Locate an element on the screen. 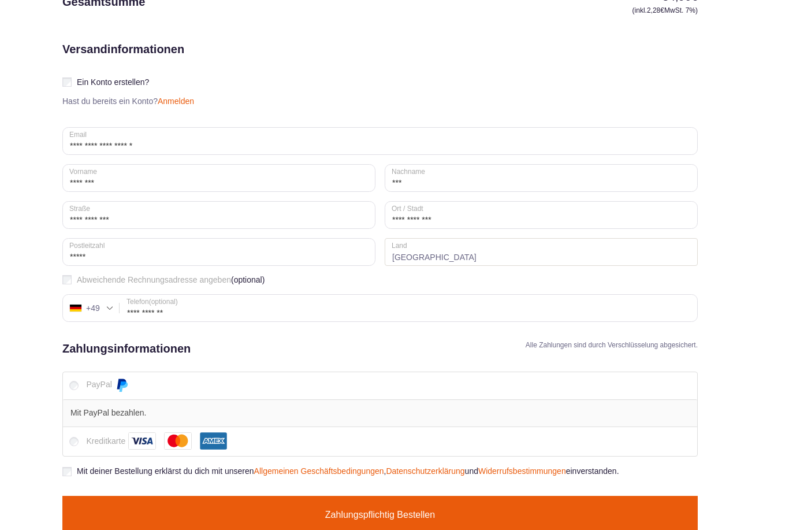  h4: Alle Zahlungen sind durch Verschlüsselung abgesichert. is located at coordinates (612, 345).